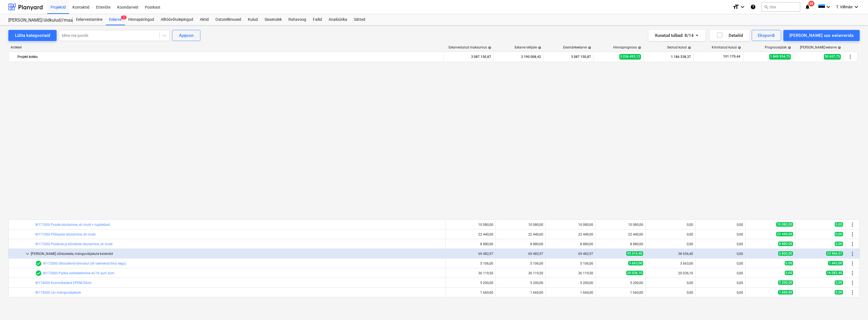 This screenshot has height=320, width=868. What do you see at coordinates (635, 254) in the screenshot?
I see `span: 45 516,40` at bounding box center [635, 254].